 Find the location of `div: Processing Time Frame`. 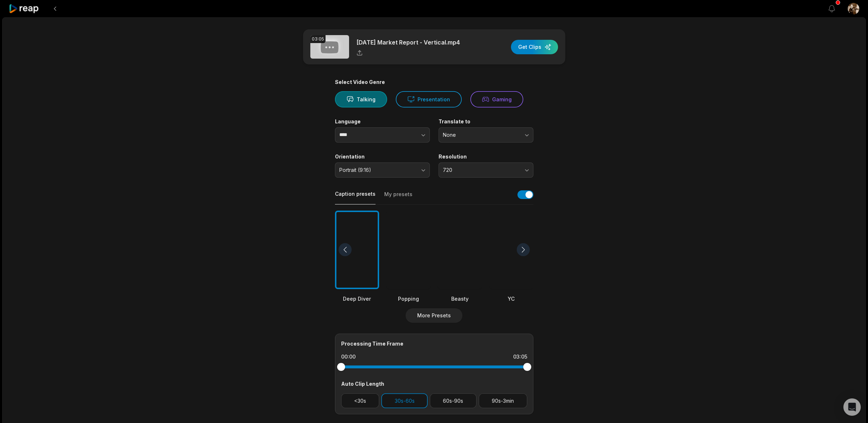

div: Processing Time Frame is located at coordinates (434, 344).